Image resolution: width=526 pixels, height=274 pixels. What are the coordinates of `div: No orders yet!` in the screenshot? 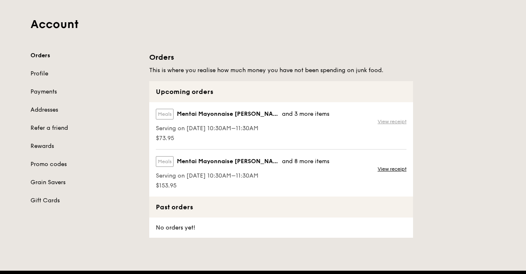 It's located at (175, 227).